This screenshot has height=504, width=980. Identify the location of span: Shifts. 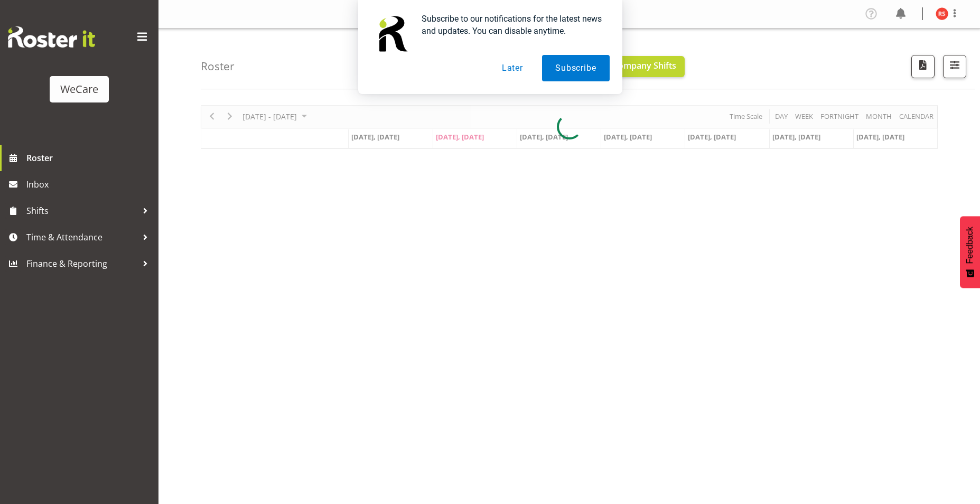
(82, 210).